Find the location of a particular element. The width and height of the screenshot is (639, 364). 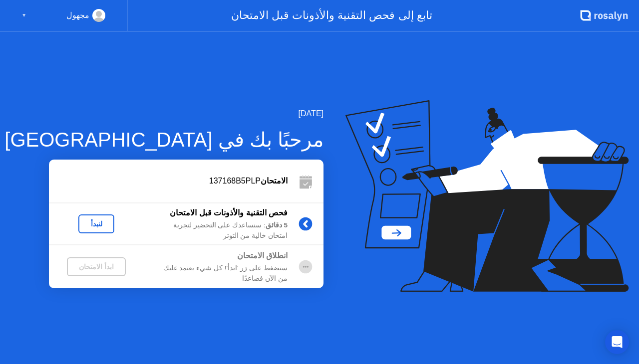

div: 137168B5PLP is located at coordinates (168, 181).